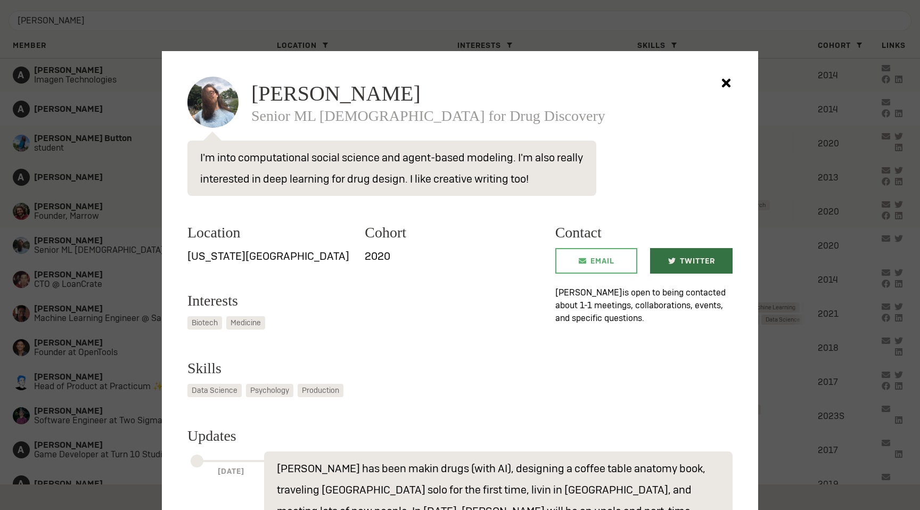  Describe the element at coordinates (245, 323) in the screenshot. I see `span: Medicine` at that location.